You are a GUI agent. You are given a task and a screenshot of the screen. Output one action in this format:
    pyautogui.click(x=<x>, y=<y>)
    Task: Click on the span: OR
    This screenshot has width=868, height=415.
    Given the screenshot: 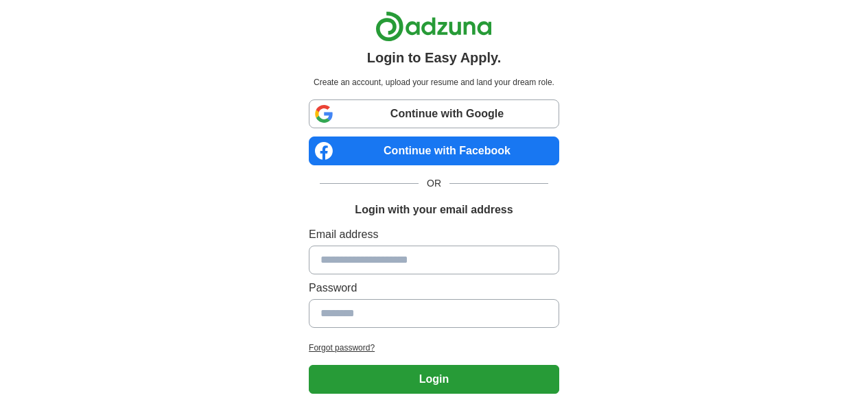 What is the action you would take?
    pyautogui.click(x=433, y=184)
    